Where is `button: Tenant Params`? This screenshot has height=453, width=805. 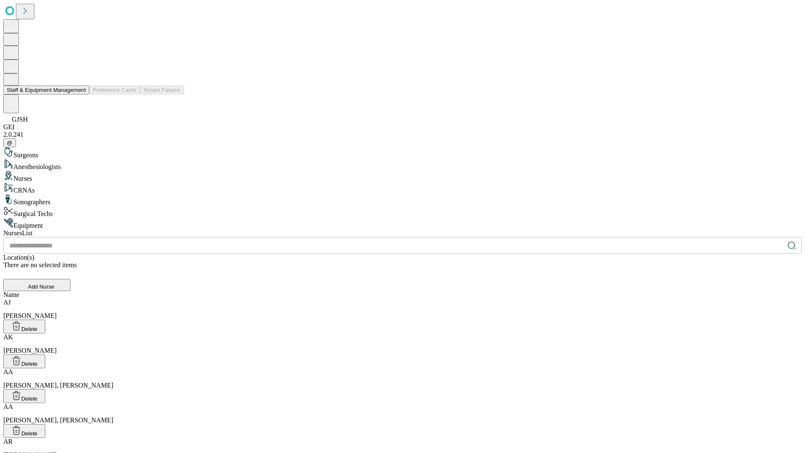
button: Tenant Params is located at coordinates (162, 90).